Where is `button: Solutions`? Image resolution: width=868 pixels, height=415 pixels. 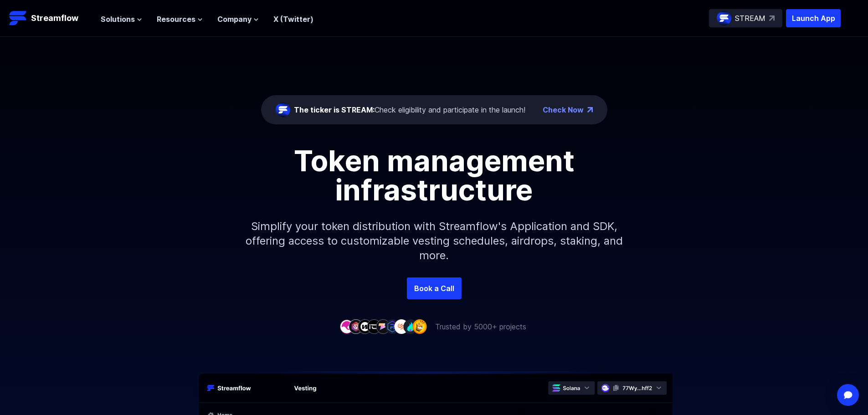
button: Solutions is located at coordinates (121, 19).